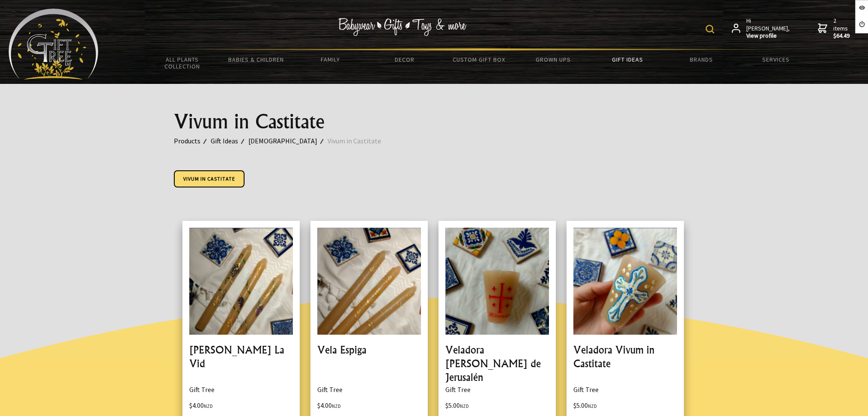 This screenshot has width=868, height=416. I want to click on strong: View profile, so click(768, 36).